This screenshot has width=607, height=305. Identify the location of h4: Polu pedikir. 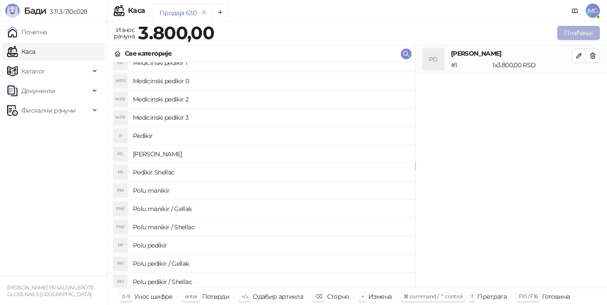
(270, 245).